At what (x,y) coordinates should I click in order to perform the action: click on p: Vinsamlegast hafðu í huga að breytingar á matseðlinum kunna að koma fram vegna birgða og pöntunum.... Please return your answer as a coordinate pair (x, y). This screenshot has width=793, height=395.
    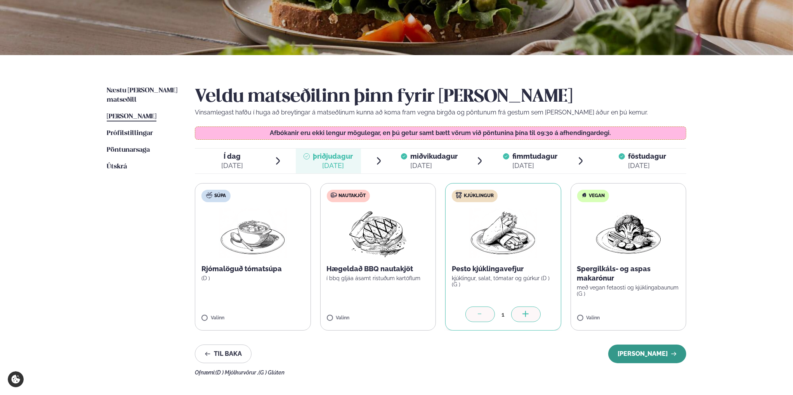
    Looking at the image, I should click on (440, 113).